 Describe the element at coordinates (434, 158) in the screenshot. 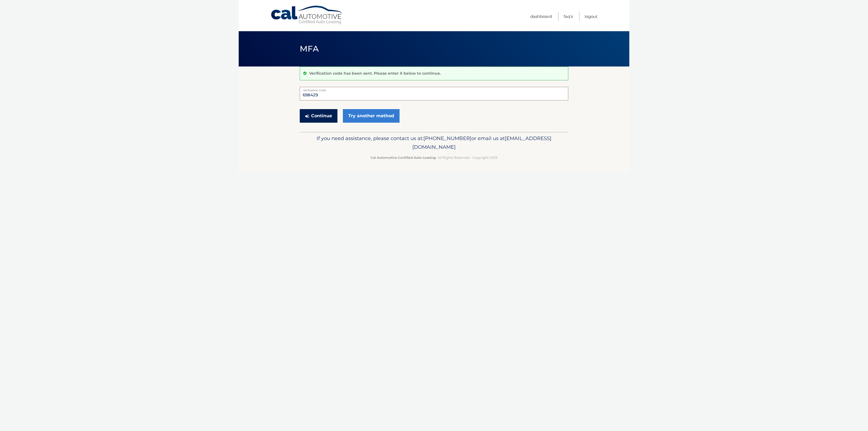

I see `p: - All Rights Reserved - Copyright 2025` at that location.